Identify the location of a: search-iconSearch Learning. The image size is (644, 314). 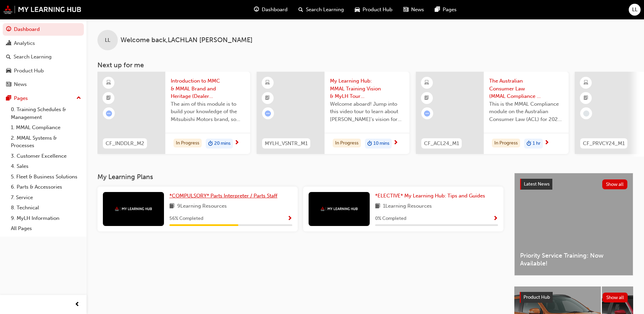
(321, 10).